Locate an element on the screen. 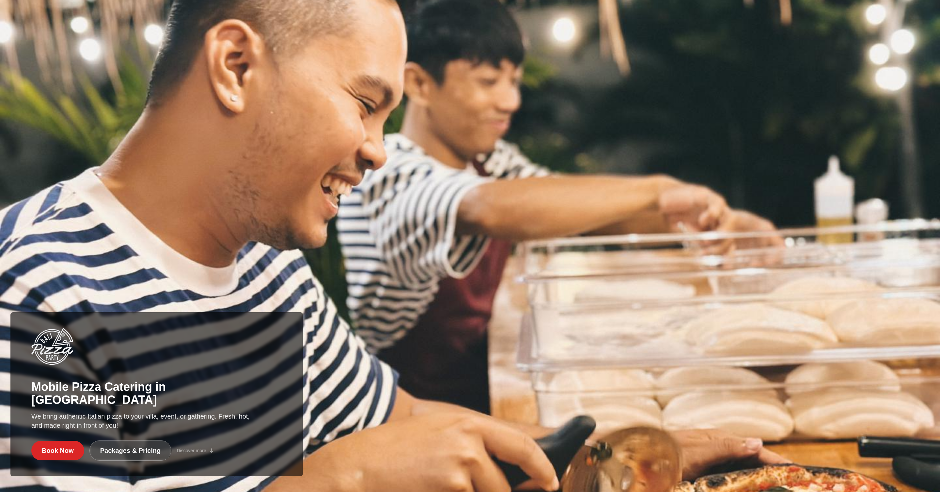 The image size is (940, 492). a: Book Now is located at coordinates (58, 451).